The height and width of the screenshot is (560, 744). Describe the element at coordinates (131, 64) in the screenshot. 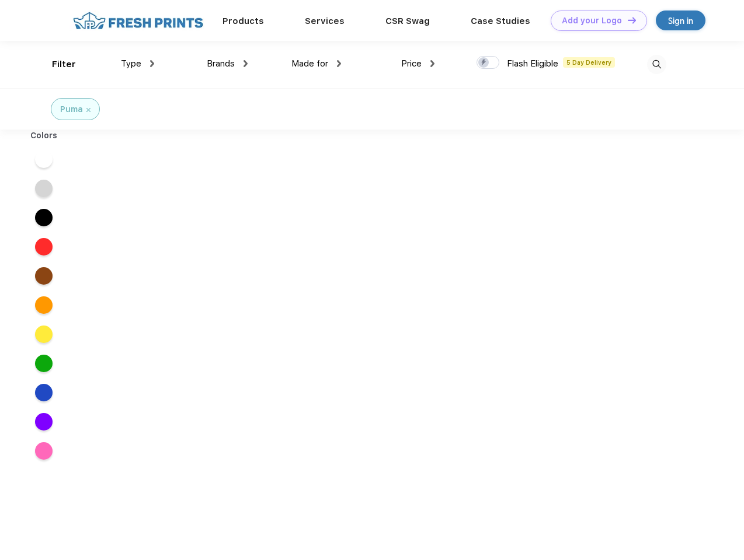

I see `span: Type` at that location.